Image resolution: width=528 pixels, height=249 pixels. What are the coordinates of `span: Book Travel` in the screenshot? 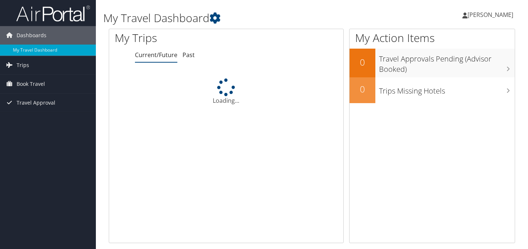 It's located at (31, 84).